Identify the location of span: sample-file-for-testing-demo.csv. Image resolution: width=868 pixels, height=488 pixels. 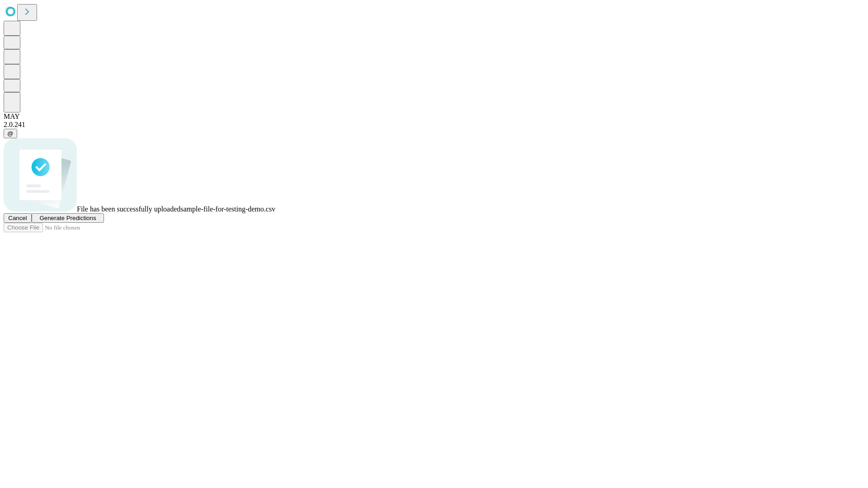
(228, 209).